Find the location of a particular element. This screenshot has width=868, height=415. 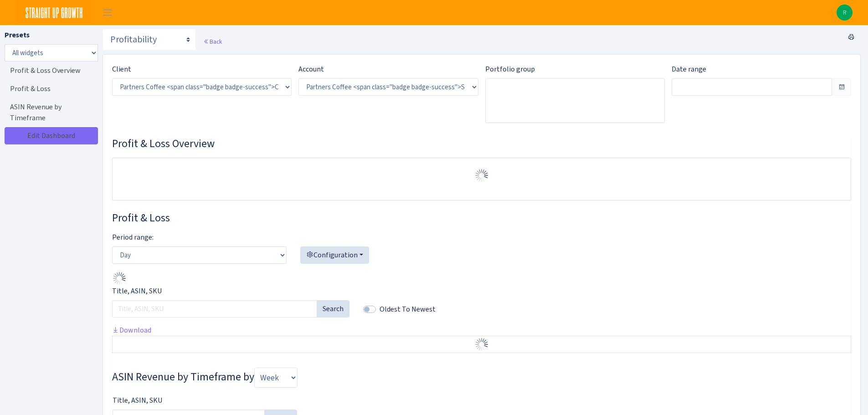

label: Client is located at coordinates (122, 69).